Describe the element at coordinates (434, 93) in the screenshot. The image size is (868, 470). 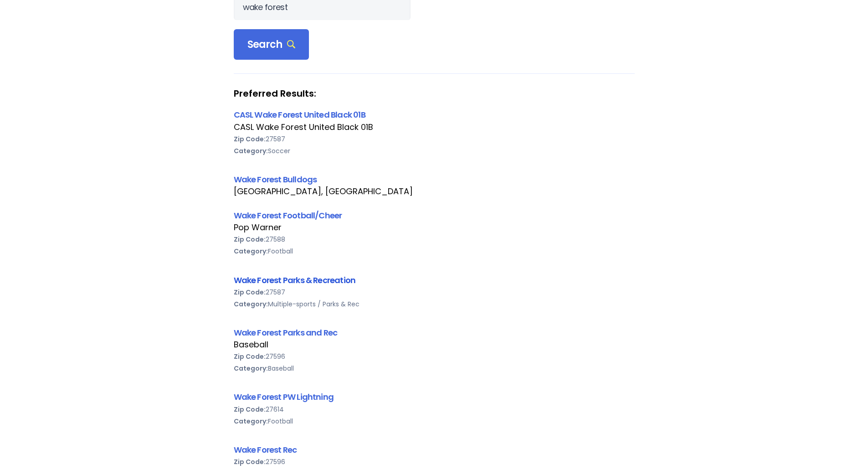
I see `strong: Preferred Results:` at that location.